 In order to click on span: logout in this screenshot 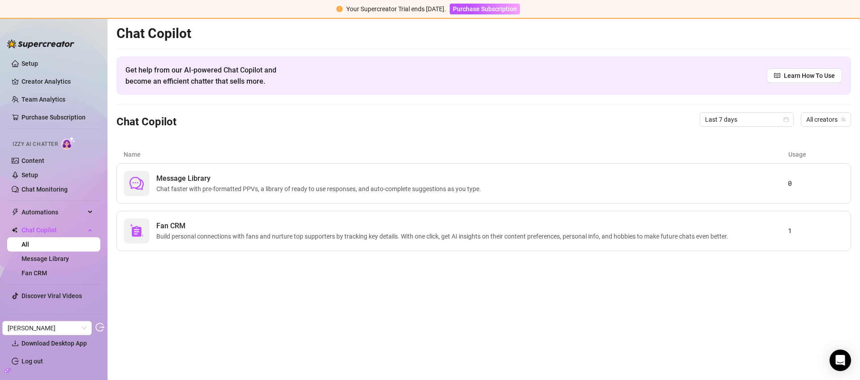, I will do `click(100, 328)`.